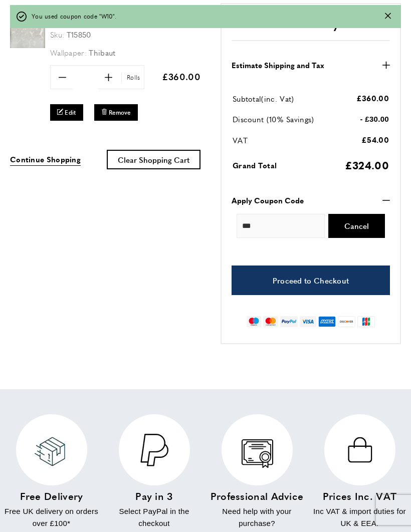 The height and width of the screenshot is (532, 411). I want to click on span: Edit, so click(70, 112).